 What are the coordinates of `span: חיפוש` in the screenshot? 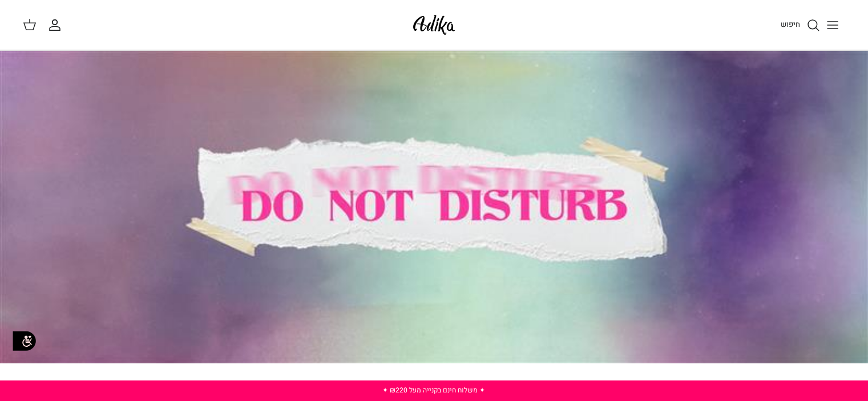 It's located at (790, 24).